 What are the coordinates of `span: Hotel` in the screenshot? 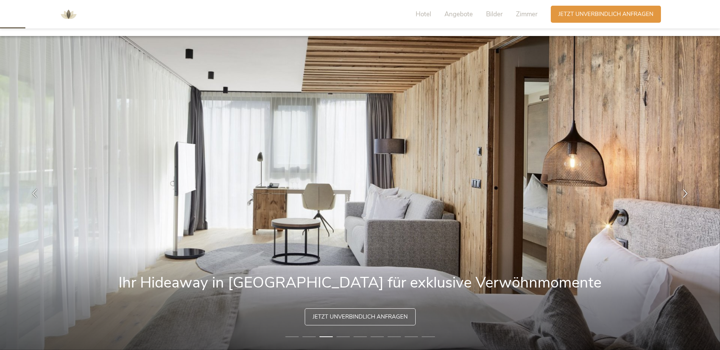 It's located at (423, 14).